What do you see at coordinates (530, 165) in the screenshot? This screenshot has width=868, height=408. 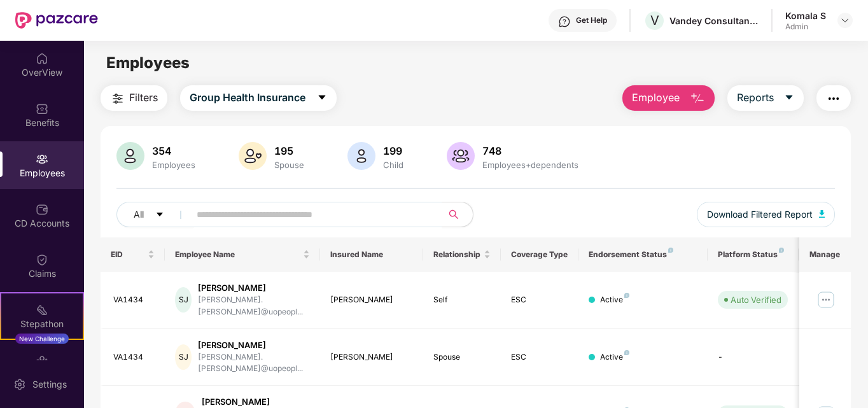 I see `div: Employees+dependents` at bounding box center [530, 165].